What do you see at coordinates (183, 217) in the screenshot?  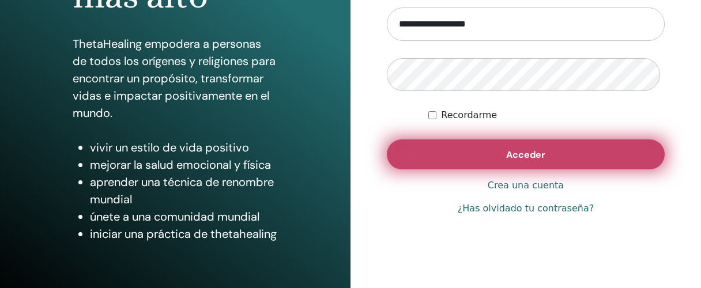 I see `li: únete a una comunidad mundial` at bounding box center [183, 217].